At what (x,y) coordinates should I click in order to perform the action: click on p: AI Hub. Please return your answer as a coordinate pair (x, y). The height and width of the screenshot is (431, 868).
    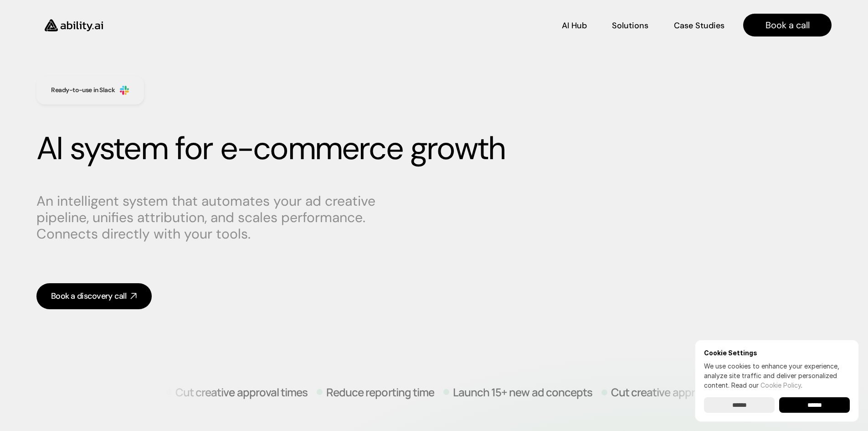
    Looking at the image, I should click on (574, 26).